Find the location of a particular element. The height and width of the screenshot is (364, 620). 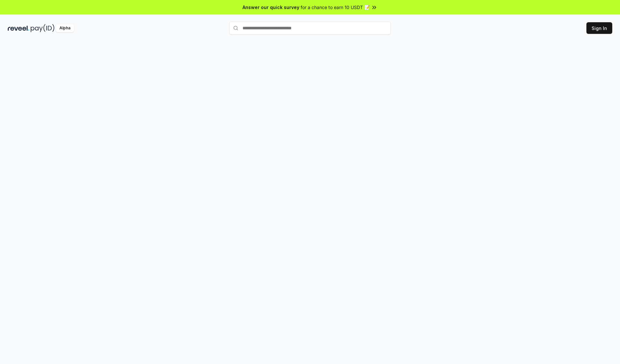

div: Alpha is located at coordinates (65, 28).